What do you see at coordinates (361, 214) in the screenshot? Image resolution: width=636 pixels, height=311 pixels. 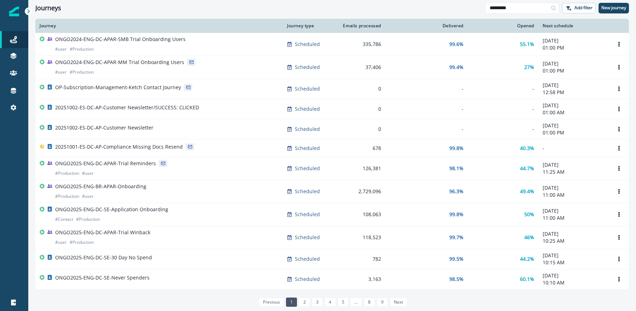 I see `div: 108,063` at bounding box center [361, 214].